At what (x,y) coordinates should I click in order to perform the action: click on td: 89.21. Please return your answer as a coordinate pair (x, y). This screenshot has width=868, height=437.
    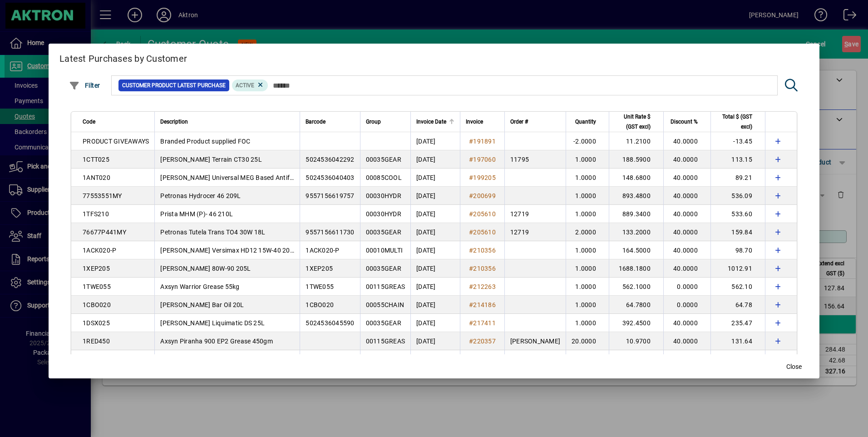
    Looking at the image, I should click on (738, 178).